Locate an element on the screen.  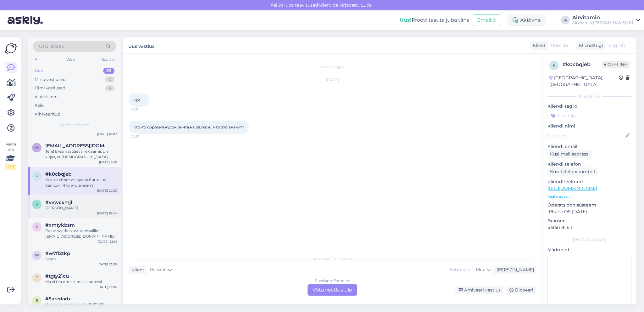
p: Klienditeekond is located at coordinates (589, 182).